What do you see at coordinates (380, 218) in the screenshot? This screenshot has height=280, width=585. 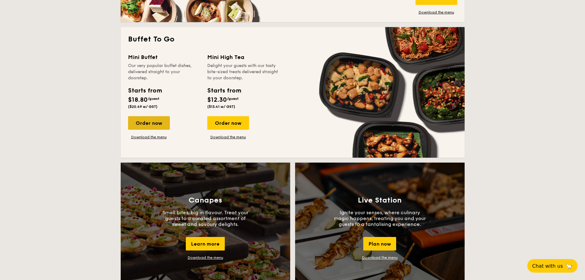 I see `p: Ignite your senses, where culinary magic happens, treating you and your guests to a tantalising e...` at bounding box center [380, 218].